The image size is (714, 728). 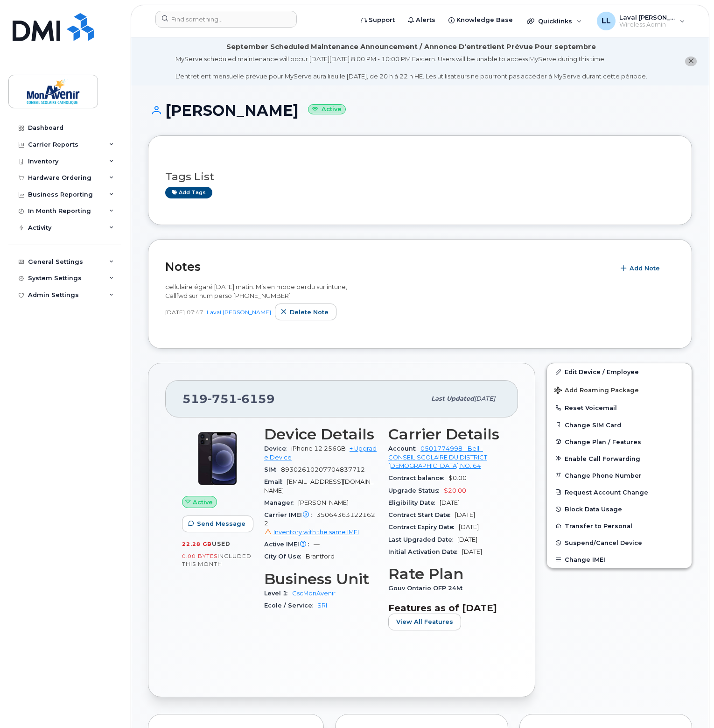 I want to click on button: Add Roaming Package, so click(x=619, y=389).